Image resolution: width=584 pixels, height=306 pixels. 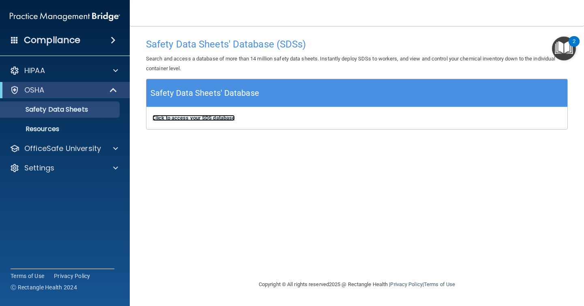 I want to click on p: Safety Data Sheets, so click(x=60, y=109).